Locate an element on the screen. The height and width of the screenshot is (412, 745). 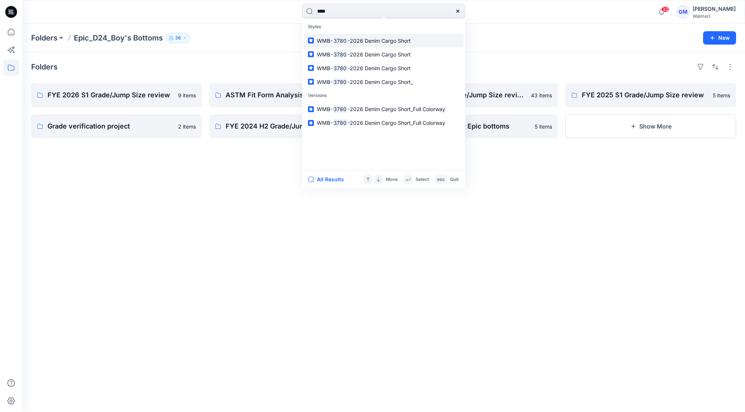
p: 43 items is located at coordinates (541, 95).